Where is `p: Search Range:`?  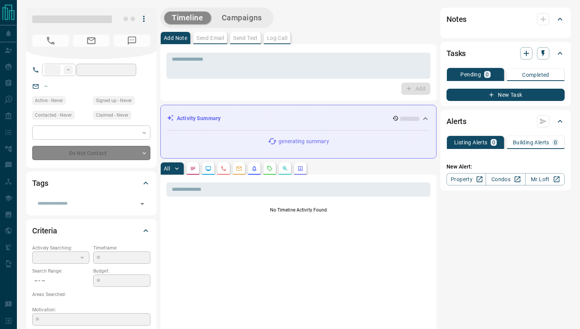
p: Search Range: is located at coordinates (61, 271).